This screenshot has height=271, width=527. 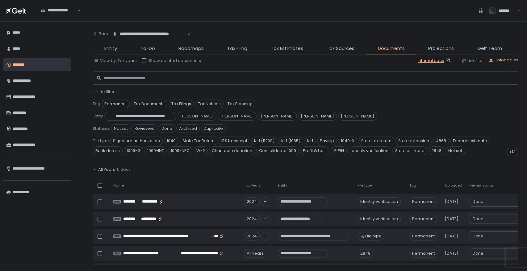 I want to click on span: Documents, so click(x=391, y=48).